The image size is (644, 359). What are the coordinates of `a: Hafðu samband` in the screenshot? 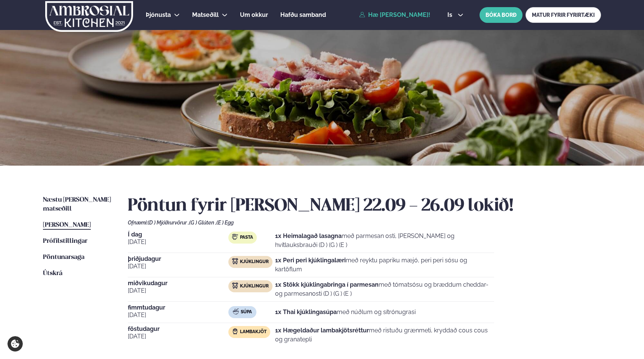 It's located at (303, 15).